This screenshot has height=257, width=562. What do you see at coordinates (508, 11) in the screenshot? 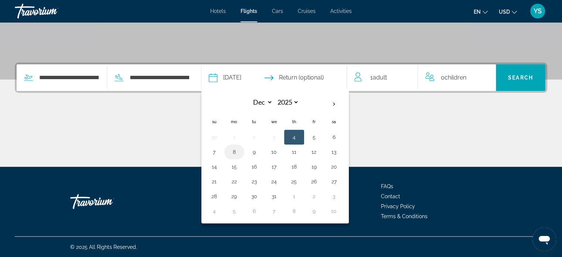
I see `button: Change currency` at bounding box center [508, 11].